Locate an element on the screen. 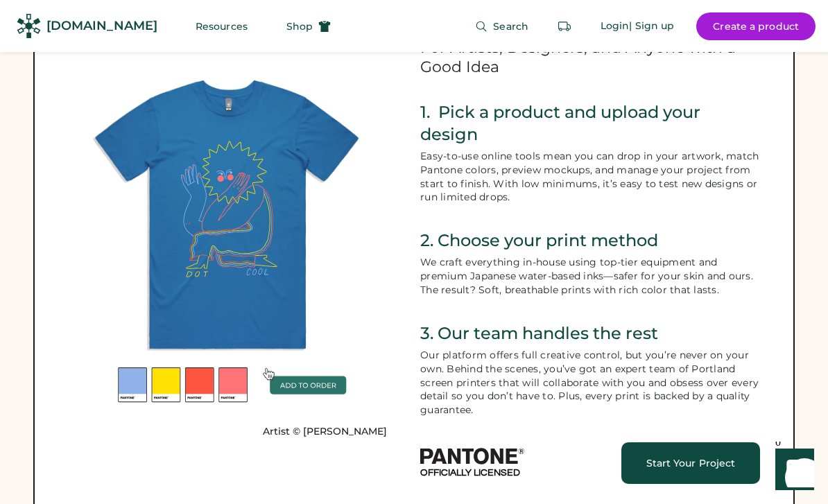 This screenshot has width=828, height=504. div: Easy-to-use online tools mean you can drop in your artwork, match Pantone colors, preview mockups... is located at coordinates (590, 178).